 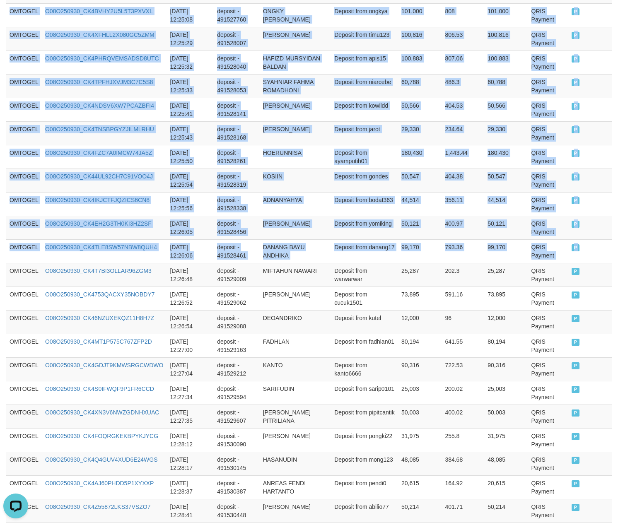 What do you see at coordinates (463, 109) in the screenshot?
I see `td: 404.53` at bounding box center [463, 109].